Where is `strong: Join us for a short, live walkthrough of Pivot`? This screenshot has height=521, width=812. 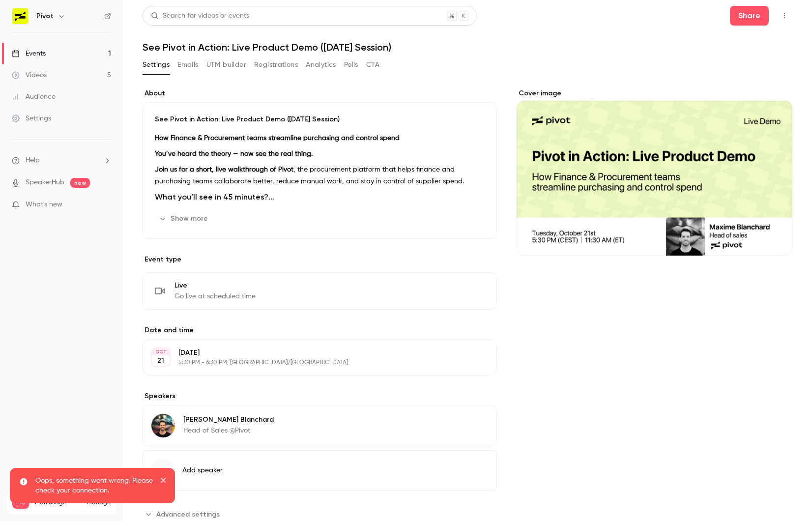
strong: Join us for a short, live walkthrough of Pivot is located at coordinates (224, 170).